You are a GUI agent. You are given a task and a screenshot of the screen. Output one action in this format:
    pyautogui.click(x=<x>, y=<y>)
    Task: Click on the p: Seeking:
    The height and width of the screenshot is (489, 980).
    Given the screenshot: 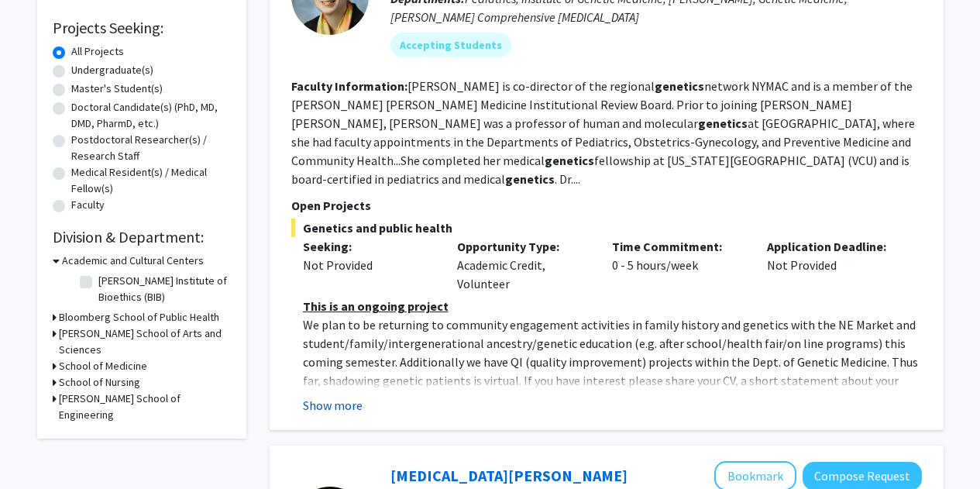 What is the action you would take?
    pyautogui.click(x=369, y=246)
    